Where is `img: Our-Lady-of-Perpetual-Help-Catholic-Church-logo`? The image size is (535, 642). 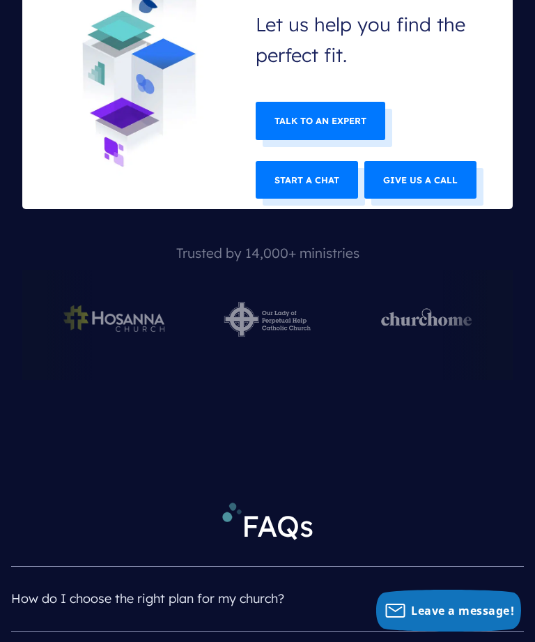 img: Our-Lady-of-Perpetual-Help-Catholic-Church-logo is located at coordinates (268, 319).